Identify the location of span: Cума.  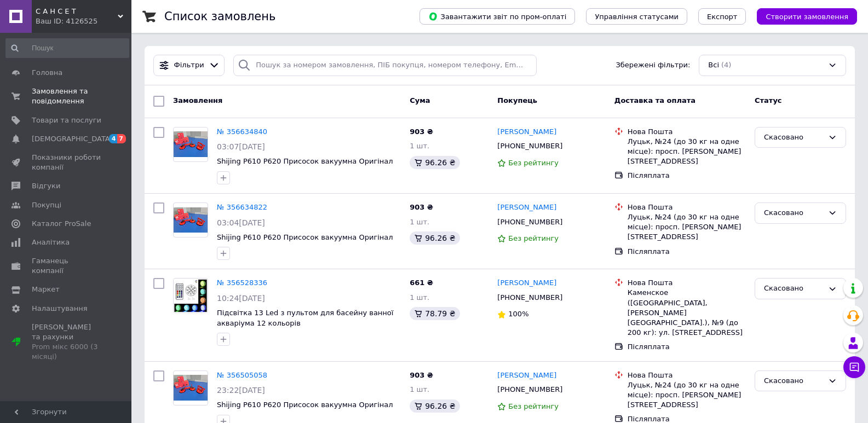
(419, 100).